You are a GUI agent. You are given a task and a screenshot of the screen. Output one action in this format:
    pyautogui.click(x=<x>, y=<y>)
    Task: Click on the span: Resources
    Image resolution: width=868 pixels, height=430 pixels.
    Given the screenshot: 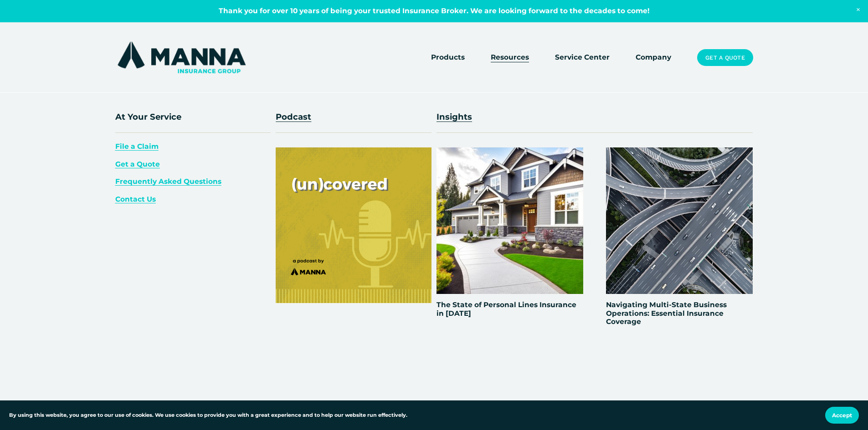 What is the action you would take?
    pyautogui.click(x=510, y=57)
    